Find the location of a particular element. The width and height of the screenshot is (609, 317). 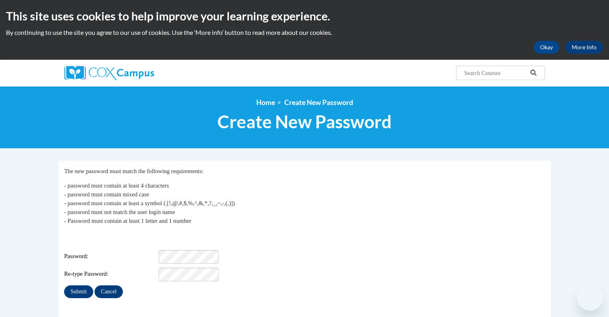

h2: This site uses cookies to help improve your learning experience. is located at coordinates (304, 16).